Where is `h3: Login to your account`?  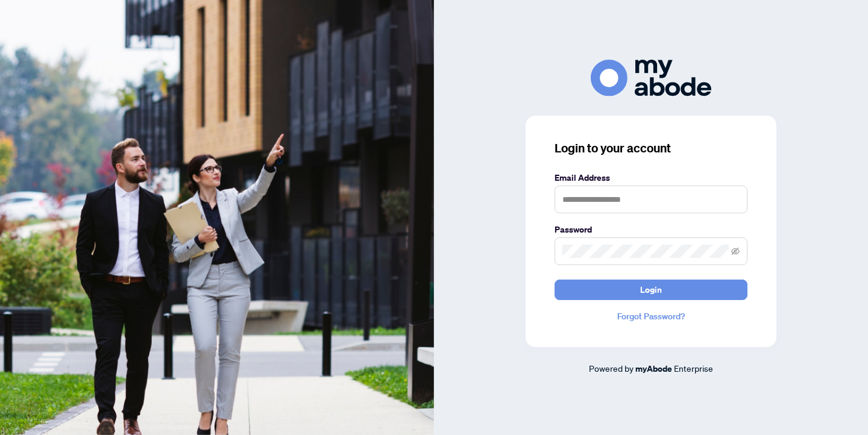
h3: Login to your account is located at coordinates (651, 149).